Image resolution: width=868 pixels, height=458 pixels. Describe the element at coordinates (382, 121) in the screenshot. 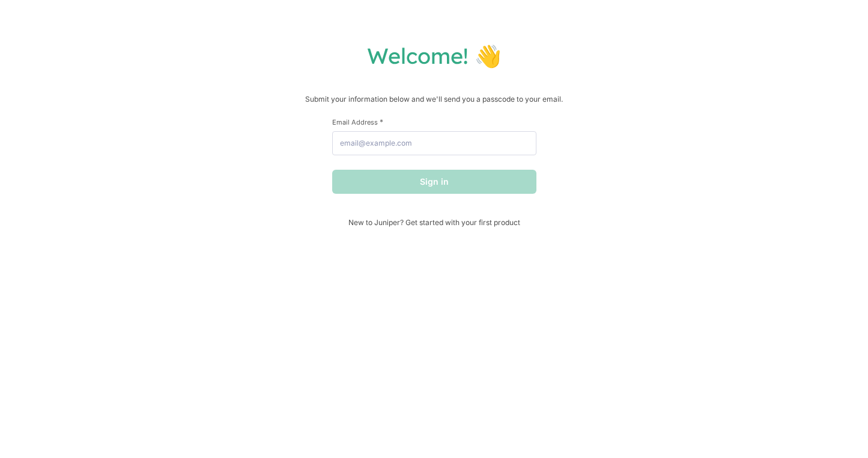

I see `span: This field is required.` at that location.